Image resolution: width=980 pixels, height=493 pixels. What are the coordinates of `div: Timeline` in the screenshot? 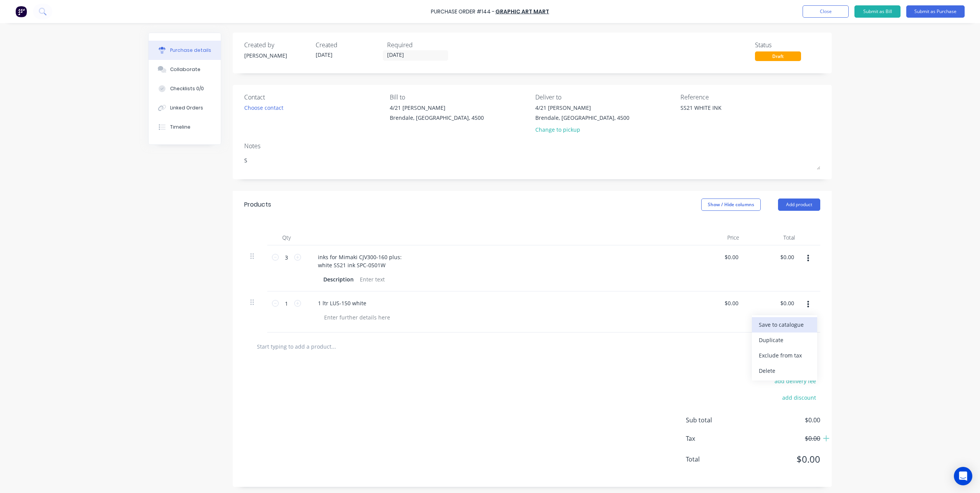 It's located at (180, 127).